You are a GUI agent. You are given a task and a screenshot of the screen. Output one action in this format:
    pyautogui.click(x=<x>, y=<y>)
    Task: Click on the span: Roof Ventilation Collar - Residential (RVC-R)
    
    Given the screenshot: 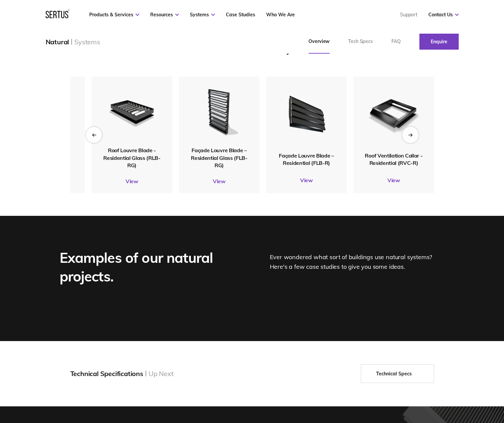 What is the action you would take?
    pyautogui.click(x=393, y=159)
    